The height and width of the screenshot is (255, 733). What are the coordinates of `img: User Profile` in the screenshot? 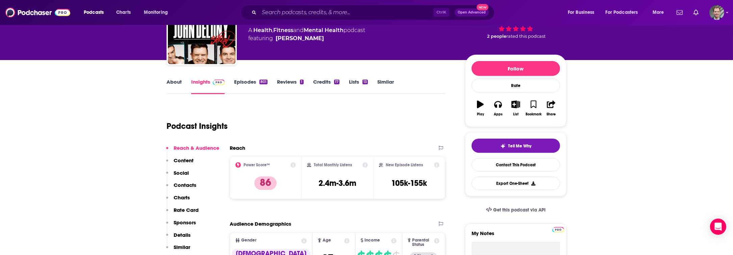 It's located at (717, 13).